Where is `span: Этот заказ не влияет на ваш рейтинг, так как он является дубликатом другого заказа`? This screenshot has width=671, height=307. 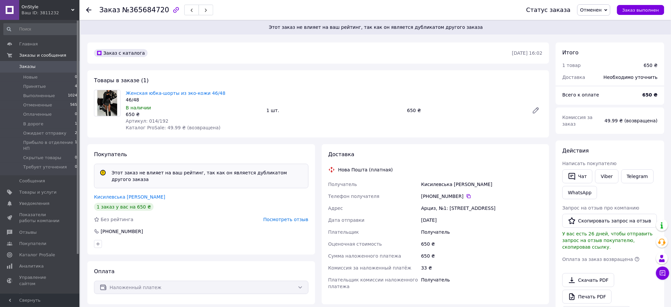
span: Этот заказ не влияет на ваш рейтинг, так как он является дубликатом другого заказа is located at coordinates (376, 27).